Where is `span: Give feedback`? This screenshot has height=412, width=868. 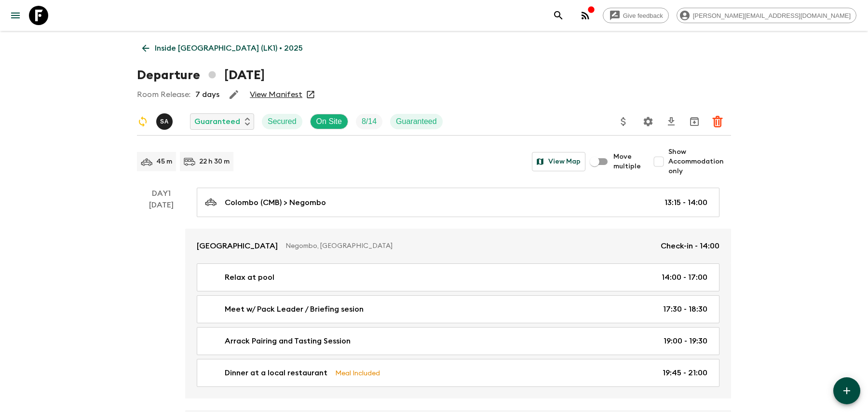
span: Give feedback is located at coordinates (643, 15).